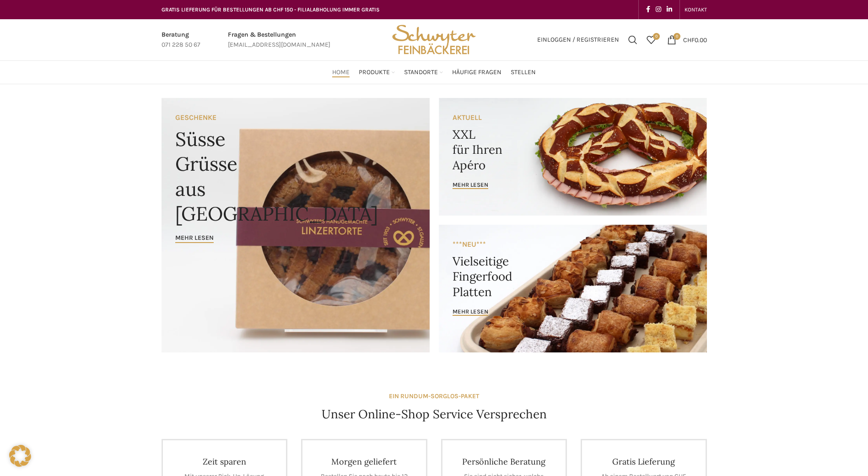 The height and width of the screenshot is (476, 868). Describe the element at coordinates (423, 72) in the screenshot. I see `a: Standorte` at that location.